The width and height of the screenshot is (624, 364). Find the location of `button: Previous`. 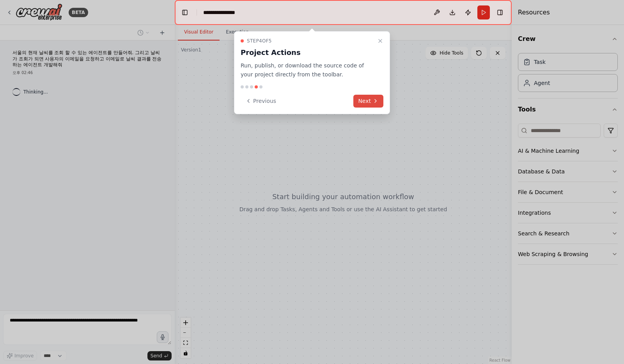

button: Previous is located at coordinates (261, 101).